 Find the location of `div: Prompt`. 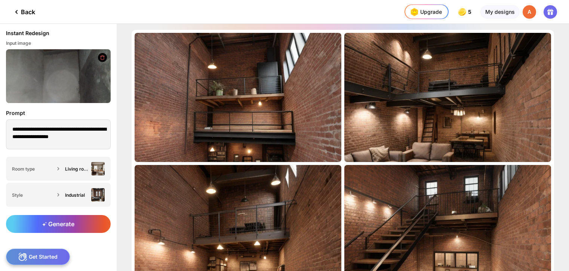

div: Prompt is located at coordinates (58, 113).